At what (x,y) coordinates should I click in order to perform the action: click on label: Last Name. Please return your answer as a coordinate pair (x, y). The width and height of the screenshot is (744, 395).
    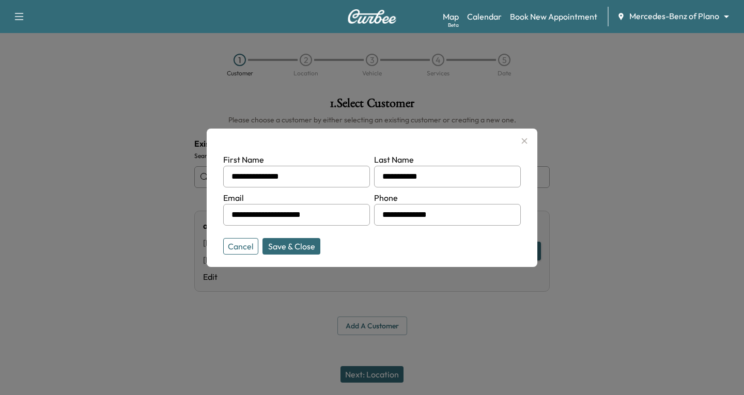
    Looking at the image, I should click on (394, 160).